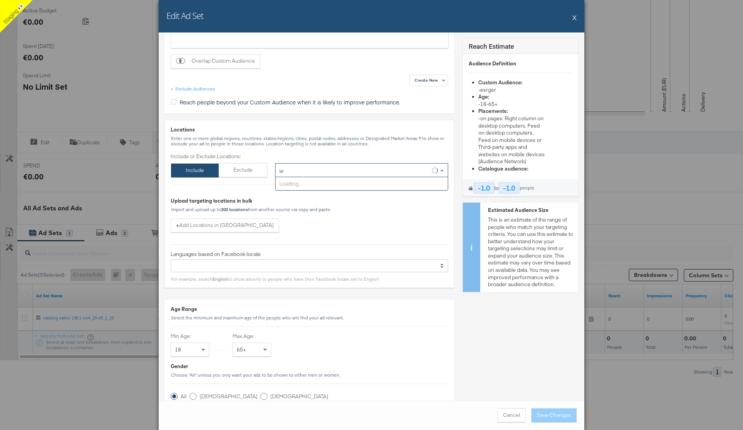 The image size is (743, 430). Describe the element at coordinates (234, 209) in the screenshot. I see `strong: 200 locations` at that location.